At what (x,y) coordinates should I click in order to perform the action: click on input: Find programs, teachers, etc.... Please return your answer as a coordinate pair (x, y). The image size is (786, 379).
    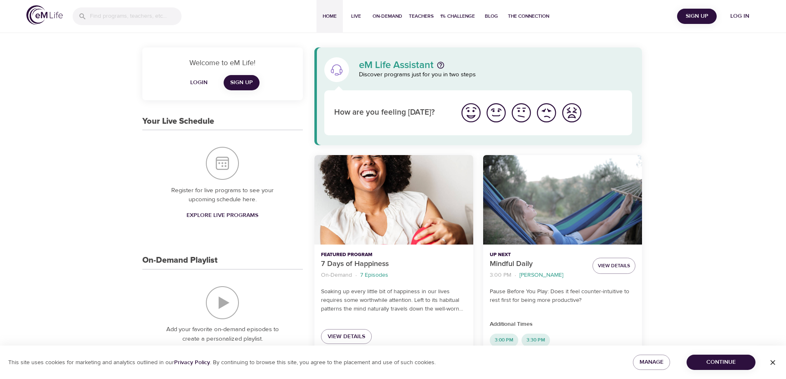
    Looking at the image, I should click on (136, 16).